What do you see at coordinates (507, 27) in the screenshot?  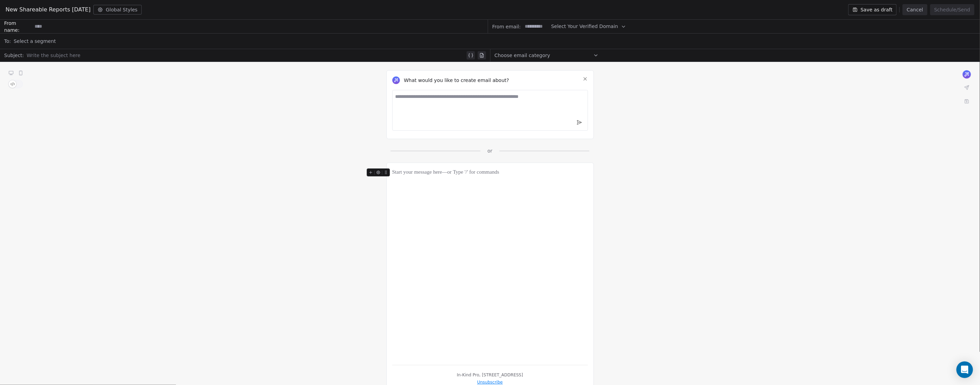 I see `span: From email:` at bounding box center [507, 27].